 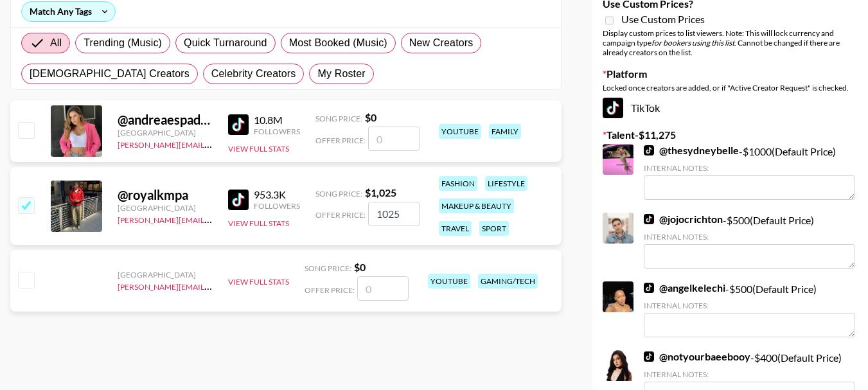 What do you see at coordinates (506, 184) in the screenshot?
I see `div: lifestyle` at bounding box center [506, 184].